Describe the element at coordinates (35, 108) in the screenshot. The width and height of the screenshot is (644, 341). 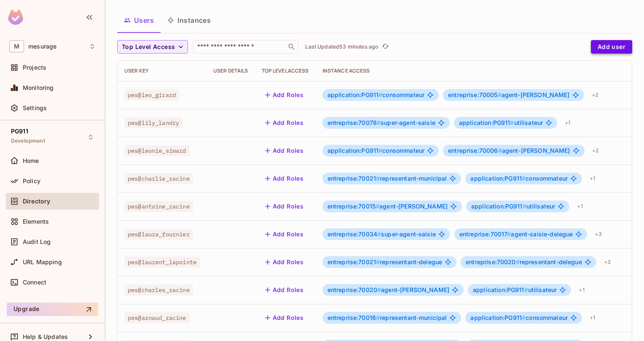
I see `span: Settings` at that location.